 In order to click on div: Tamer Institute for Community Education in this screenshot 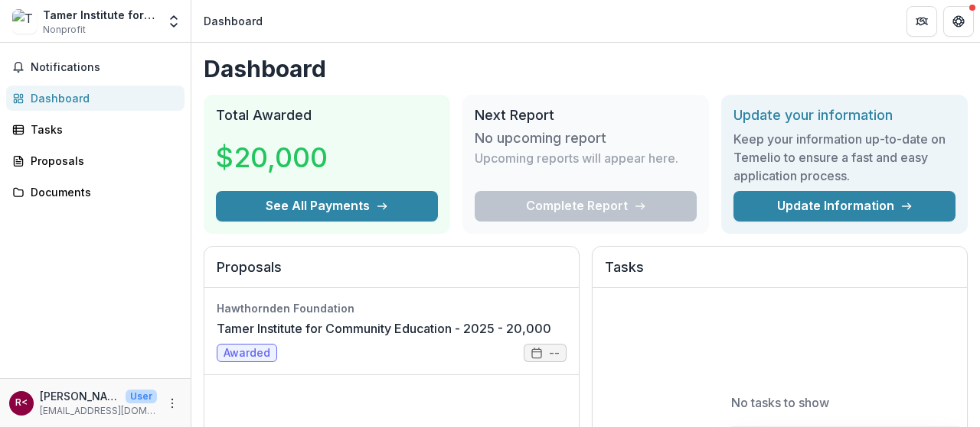, I will do `click(100, 15)`.